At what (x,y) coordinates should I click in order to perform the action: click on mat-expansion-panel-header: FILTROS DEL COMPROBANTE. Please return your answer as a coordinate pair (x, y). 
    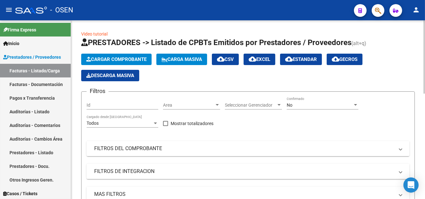
    Looking at the image, I should click on (248, 148).